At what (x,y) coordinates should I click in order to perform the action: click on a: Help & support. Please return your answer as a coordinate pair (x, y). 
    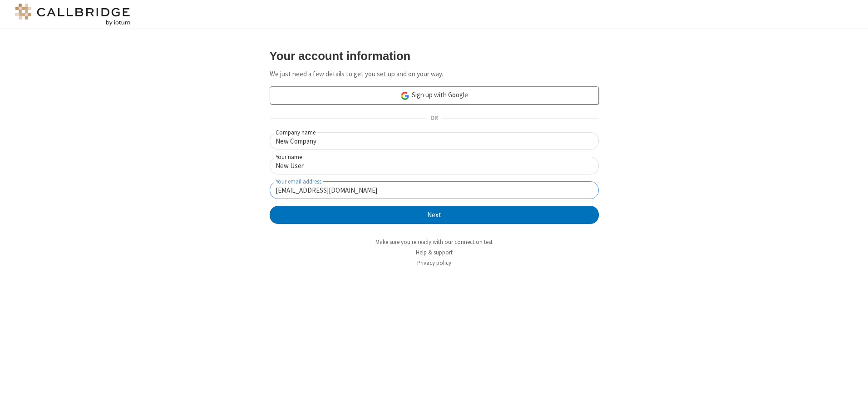
    Looking at the image, I should click on (434, 252).